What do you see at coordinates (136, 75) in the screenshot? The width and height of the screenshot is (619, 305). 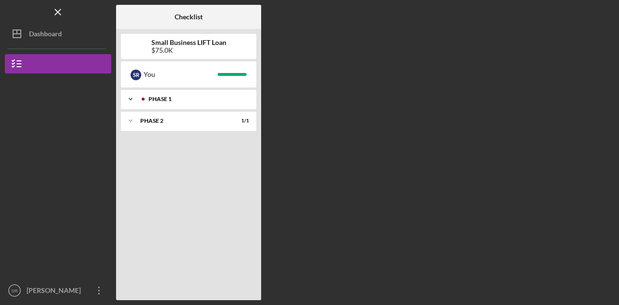 I see `div: S R` at bounding box center [136, 75].